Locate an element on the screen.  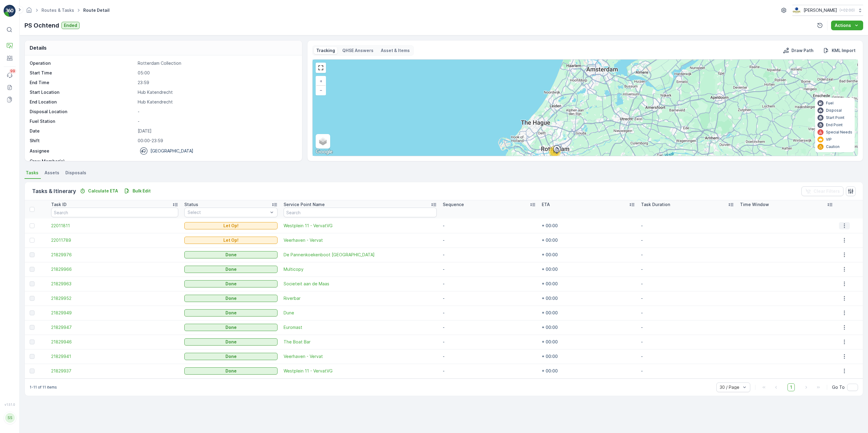
button: Calculate ETA is located at coordinates (99, 191).